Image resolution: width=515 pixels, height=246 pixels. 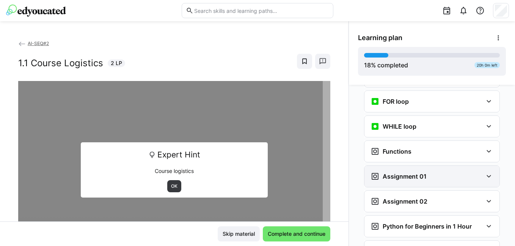 I want to click on span: Complete and continue, so click(x=297, y=234).